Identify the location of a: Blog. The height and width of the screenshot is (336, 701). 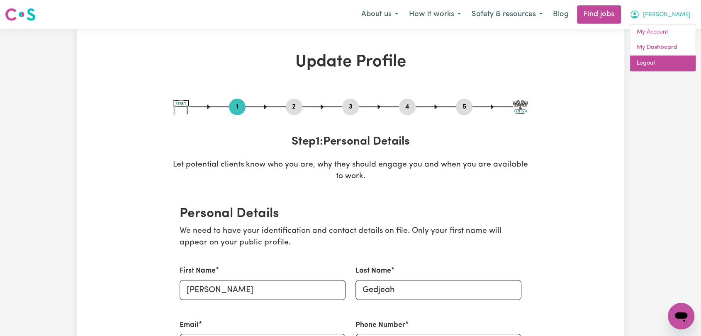
(560, 15).